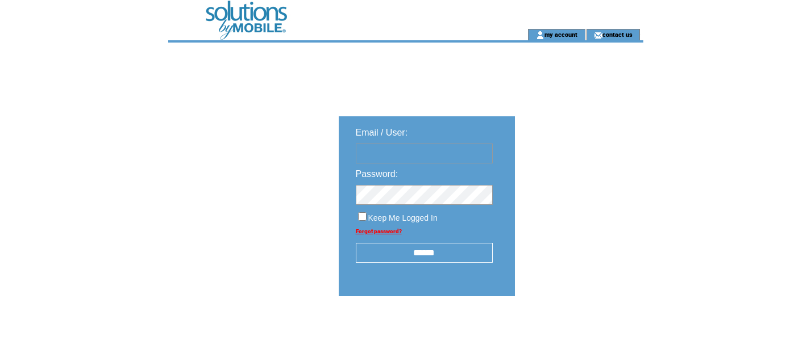  What do you see at coordinates (561, 34) in the screenshot?
I see `a: my account` at bounding box center [561, 34].